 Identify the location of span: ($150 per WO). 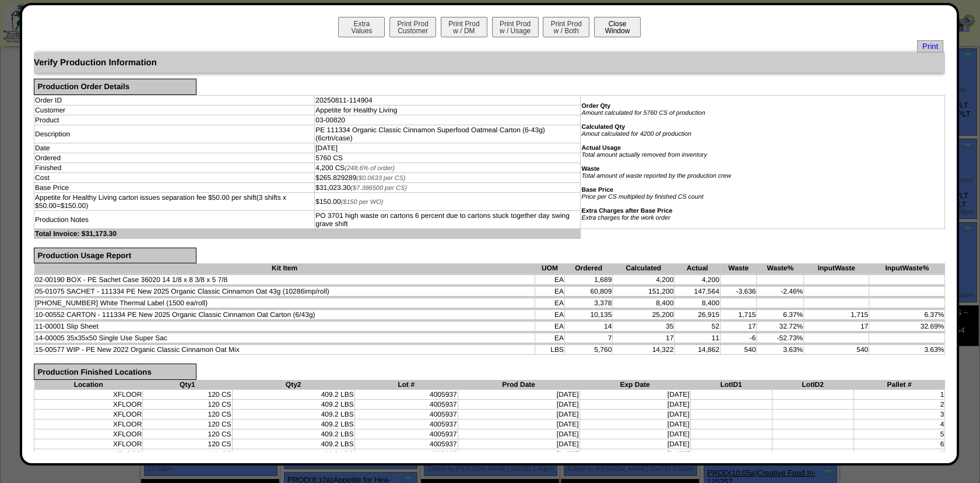
(362, 202).